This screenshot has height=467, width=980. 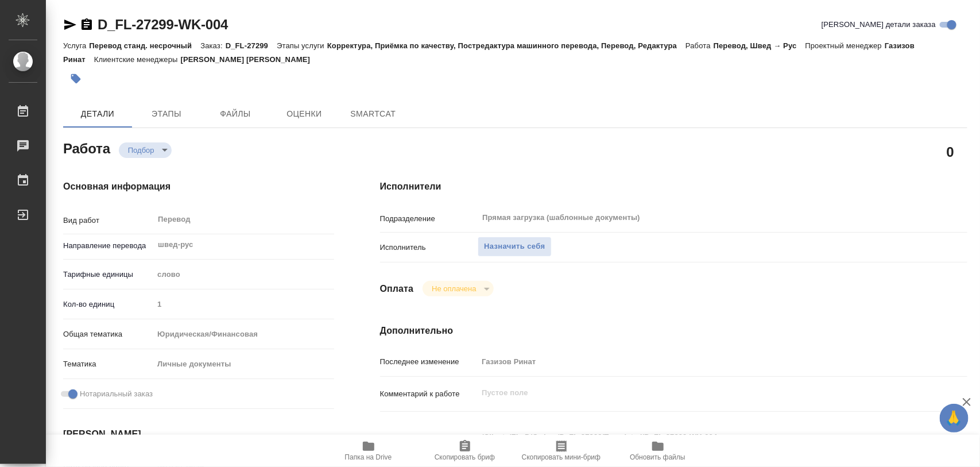 What do you see at coordinates (845, 45) in the screenshot?
I see `p: Проектный менеджер` at bounding box center [845, 45].